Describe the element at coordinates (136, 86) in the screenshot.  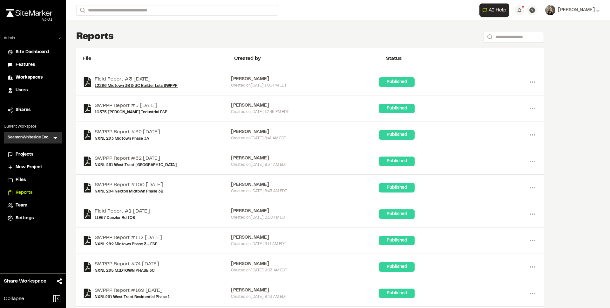
I see `a: 12296 Midtown 3B & 3C Builder Lots SWPPP` at that location.